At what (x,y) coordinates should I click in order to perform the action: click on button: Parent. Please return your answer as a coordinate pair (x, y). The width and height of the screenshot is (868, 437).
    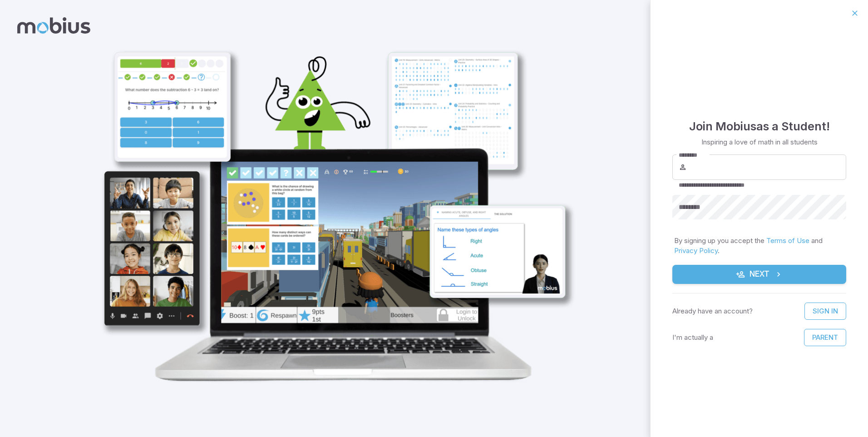
    Looking at the image, I should click on (825, 337).